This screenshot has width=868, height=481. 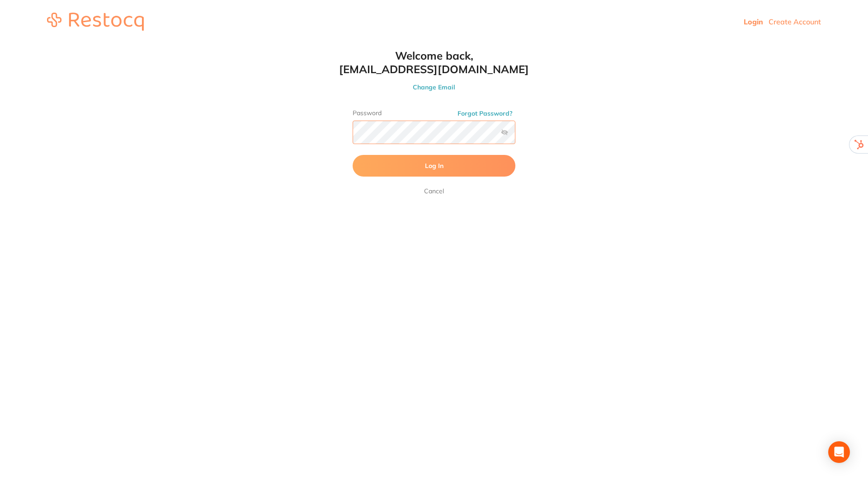 I want to click on span: Log In, so click(x=434, y=166).